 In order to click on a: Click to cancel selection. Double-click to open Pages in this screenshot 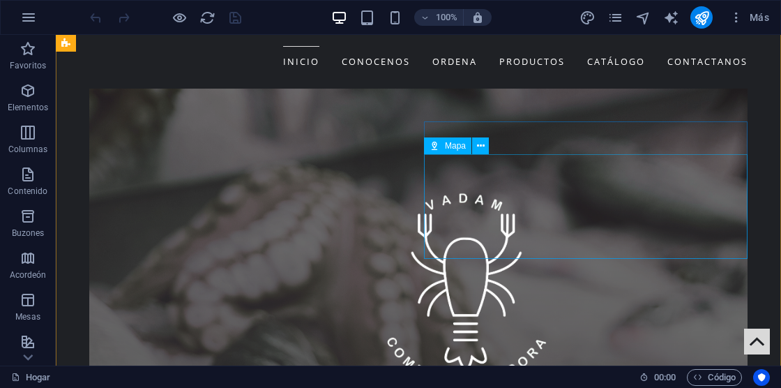, I will do `click(31, 377)`.